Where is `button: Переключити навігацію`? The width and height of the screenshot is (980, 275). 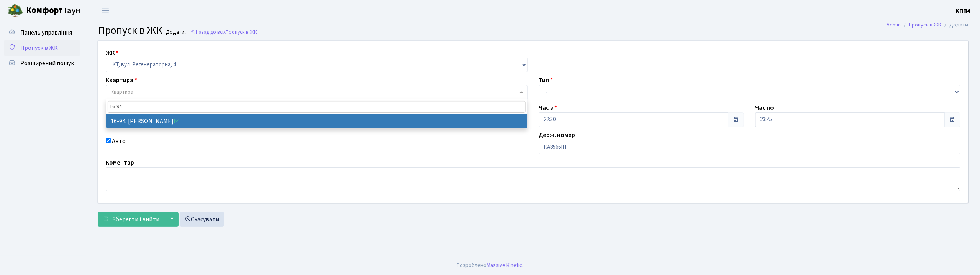
button: Переключити навігацію is located at coordinates (105, 11).